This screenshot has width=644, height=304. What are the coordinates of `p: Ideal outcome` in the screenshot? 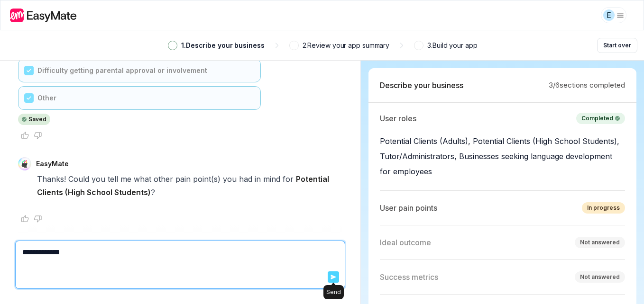 It's located at (406, 242).